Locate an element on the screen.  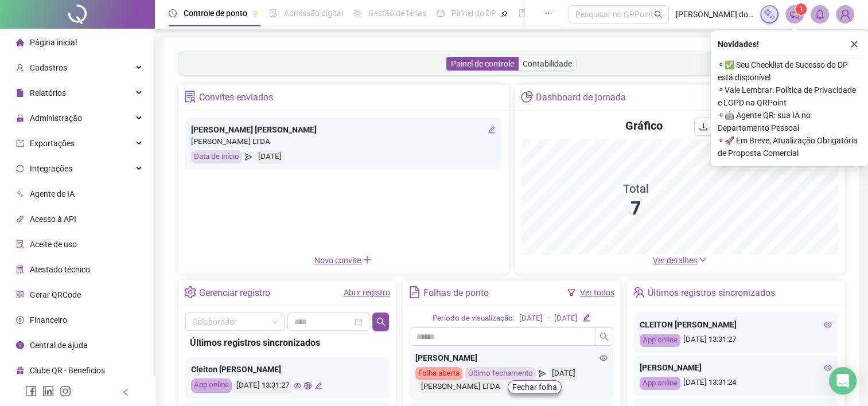
div: Gerenciar registro is located at coordinates (235, 293).